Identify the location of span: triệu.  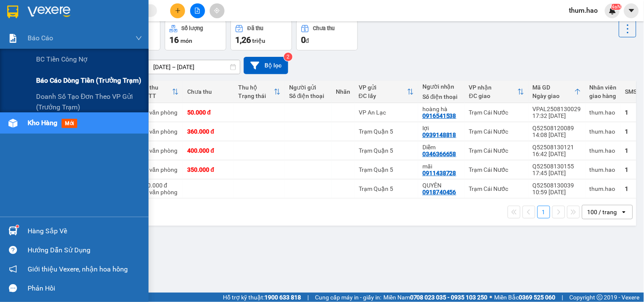
(258, 41).